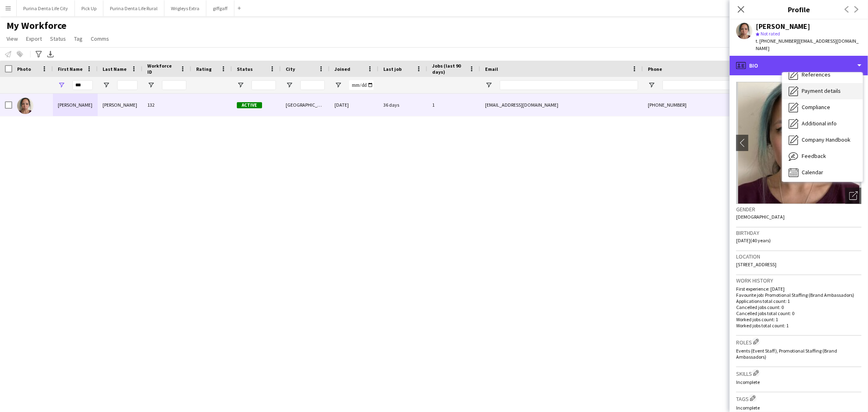 This screenshot has height=412, width=868. What do you see at coordinates (263, 85) in the screenshot?
I see `input: Status Filter Input` at bounding box center [263, 85].